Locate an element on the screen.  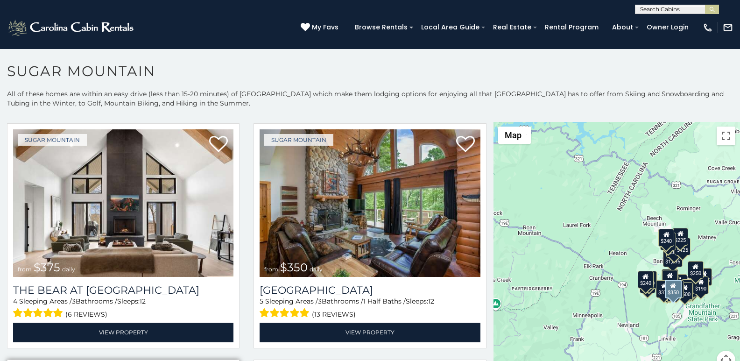
img: mail-regular-white.png is located at coordinates (728, 28).